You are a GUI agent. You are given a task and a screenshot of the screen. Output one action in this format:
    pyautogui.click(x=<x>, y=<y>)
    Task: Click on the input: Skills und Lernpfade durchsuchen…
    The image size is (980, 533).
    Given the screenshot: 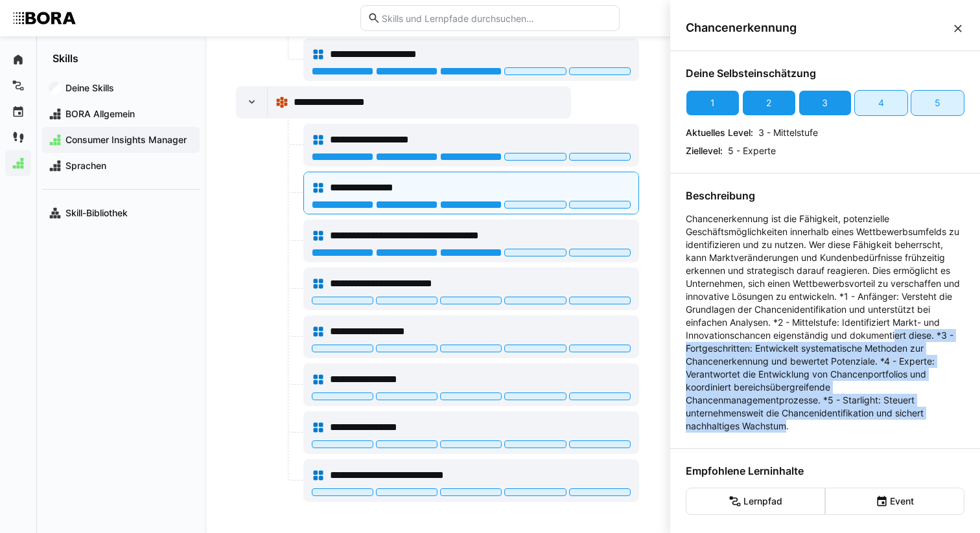 What is the action you would take?
    pyautogui.click(x=496, y=18)
    